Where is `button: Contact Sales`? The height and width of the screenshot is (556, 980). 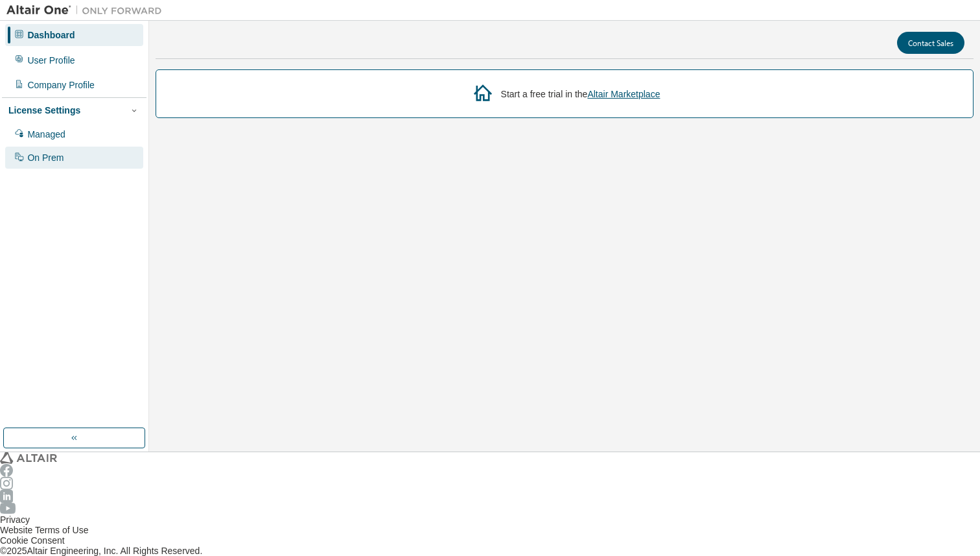 button: Contact Sales is located at coordinates (930, 43).